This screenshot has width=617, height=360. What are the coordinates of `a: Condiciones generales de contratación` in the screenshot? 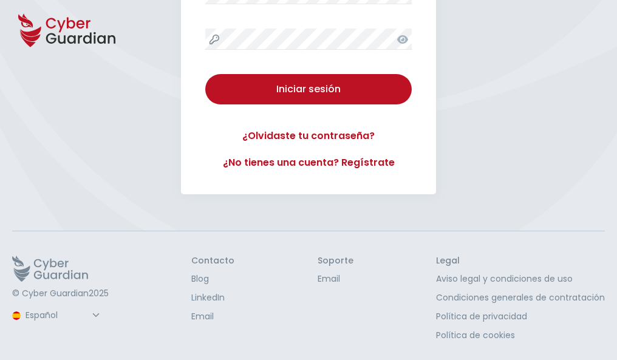 It's located at (520, 297).